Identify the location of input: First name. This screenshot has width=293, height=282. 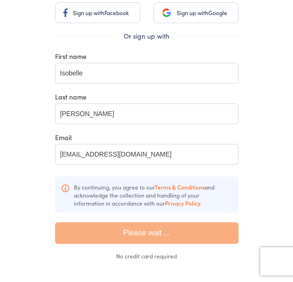
(147, 73).